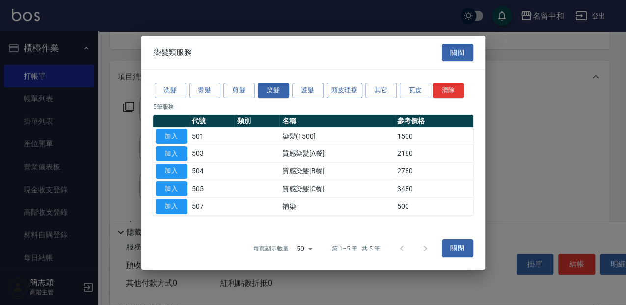 Image resolution: width=626 pixels, height=305 pixels. Describe the element at coordinates (212, 121) in the screenshot. I see `th: 代號` at that location.